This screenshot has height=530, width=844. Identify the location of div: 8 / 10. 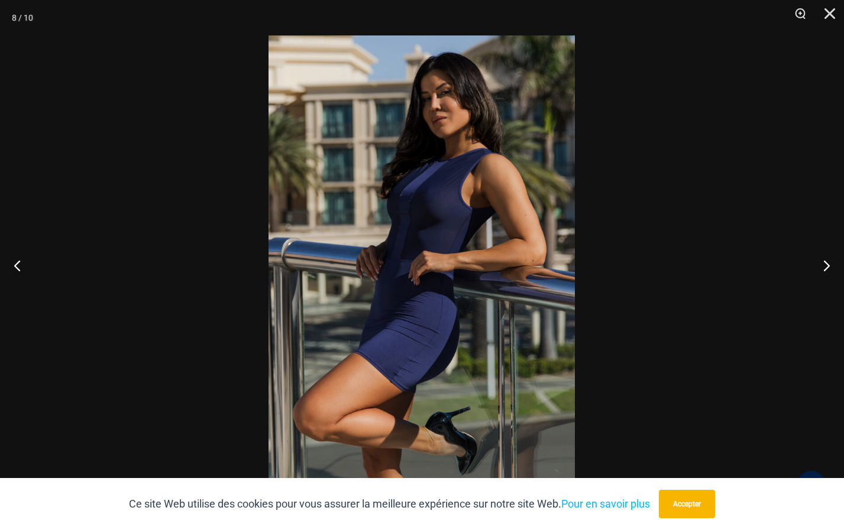
(22, 18).